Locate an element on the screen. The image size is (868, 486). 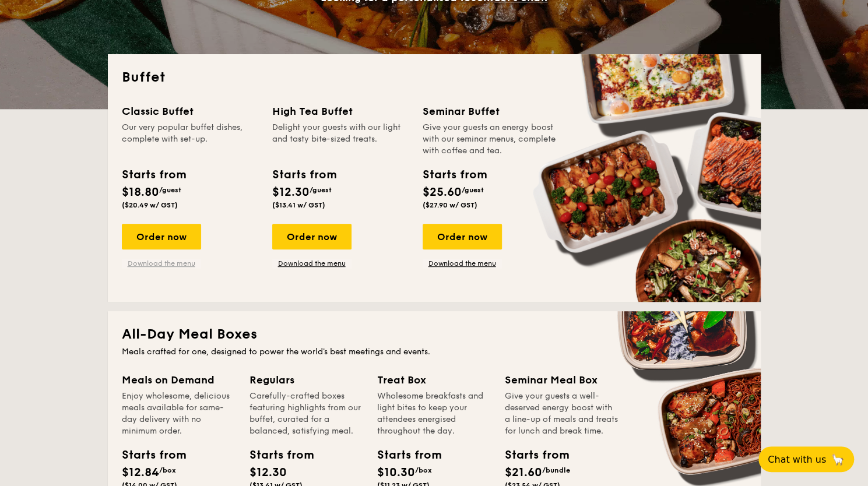
div: Regulars is located at coordinates (306, 380).